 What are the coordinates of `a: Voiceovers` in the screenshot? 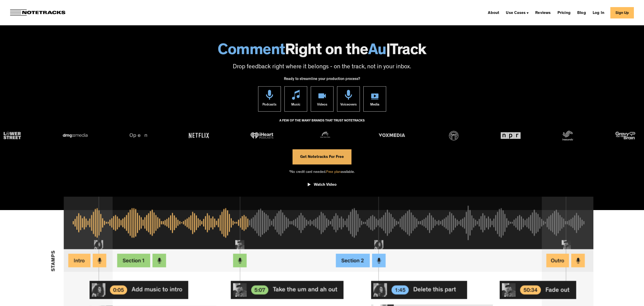 It's located at (348, 99).